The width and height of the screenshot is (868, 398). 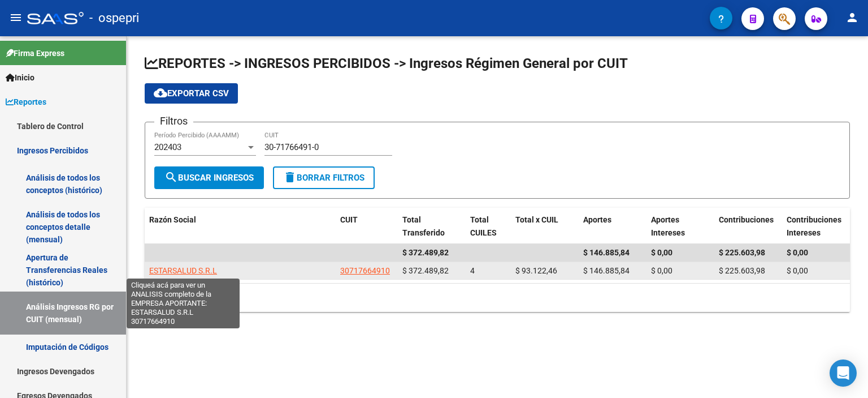 What do you see at coordinates (365, 270) in the screenshot?
I see `span: 30717664910` at bounding box center [365, 270].